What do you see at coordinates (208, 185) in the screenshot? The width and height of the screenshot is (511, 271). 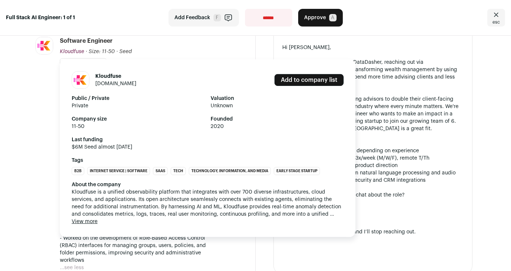 I see `div: About the company` at bounding box center [208, 185].